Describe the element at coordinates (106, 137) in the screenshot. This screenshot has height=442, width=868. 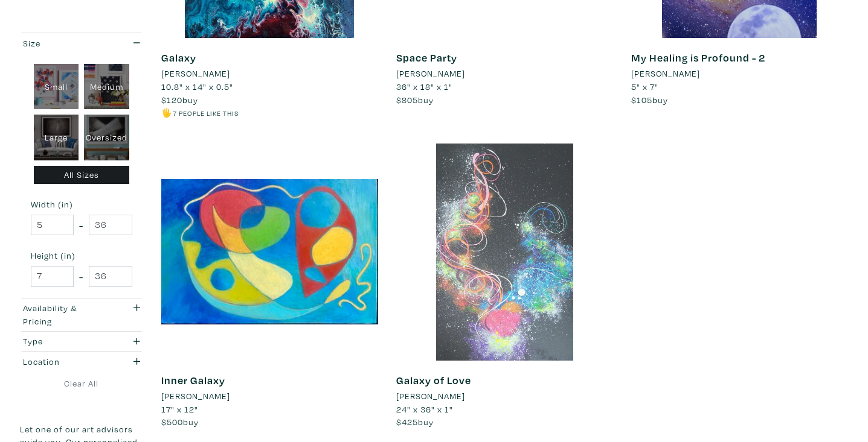
I see `div: Oversized` at that location.